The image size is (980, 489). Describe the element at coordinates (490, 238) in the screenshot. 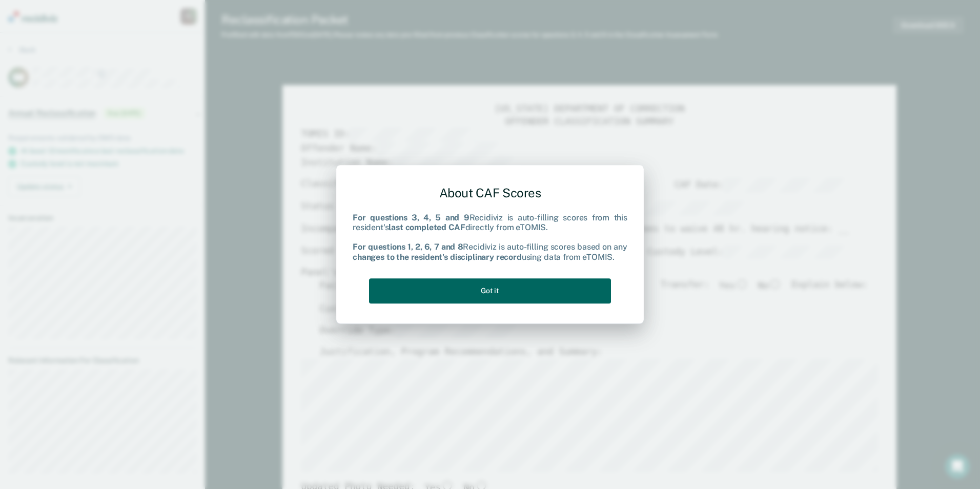

I see `div: Recidiviz is auto-filling scores from this resident's directly from eTOMIS. Recidiviz is auto-fil...` at that location.